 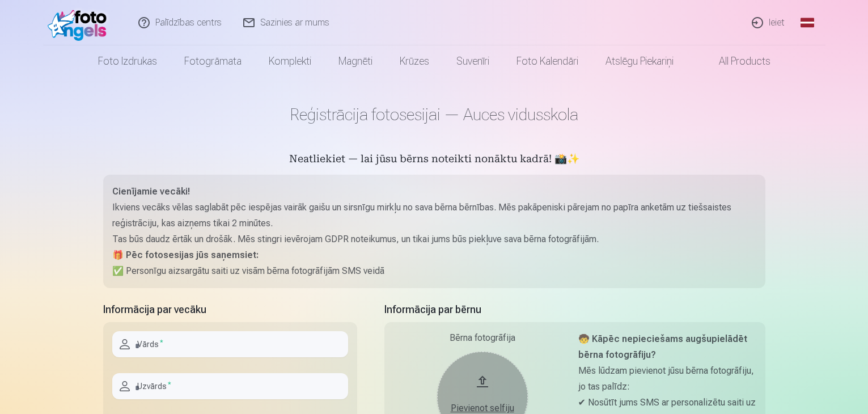 What do you see at coordinates (415, 61) in the screenshot?
I see `a: Krūzes` at bounding box center [415, 61].